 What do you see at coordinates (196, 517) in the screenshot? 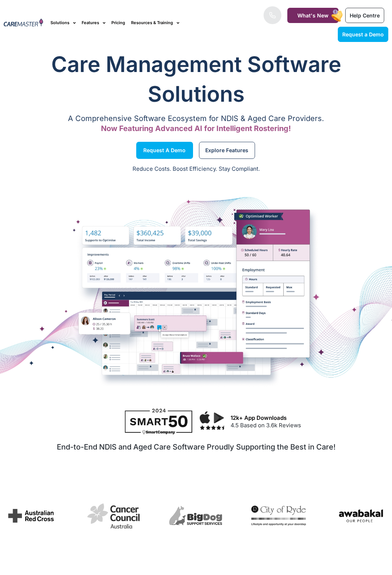
I see `div: 3 / 7` at bounding box center [196, 517].